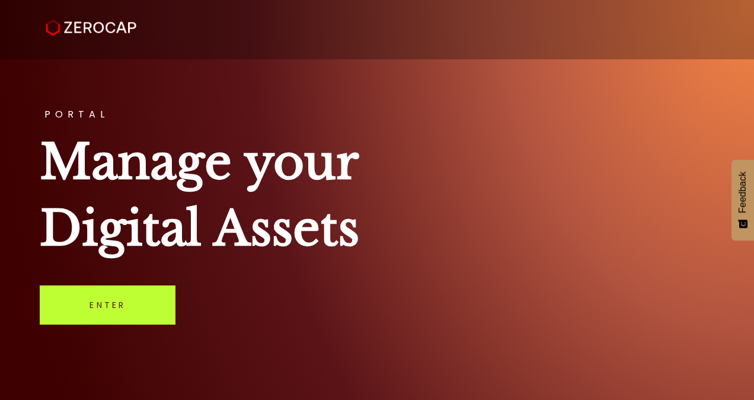 The width and height of the screenshot is (754, 400). I want to click on h1: Manage your Digital Assets, so click(377, 195).